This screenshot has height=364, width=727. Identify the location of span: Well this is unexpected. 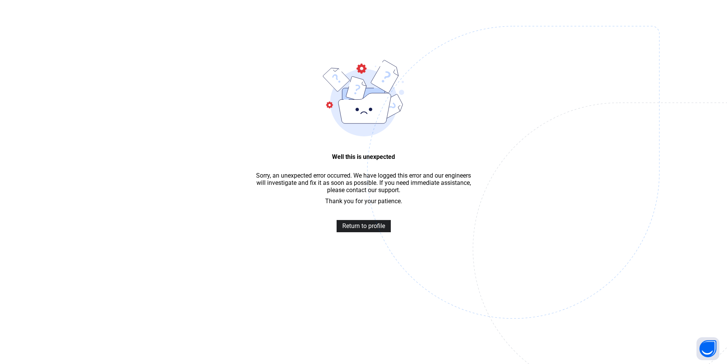
(364, 157).